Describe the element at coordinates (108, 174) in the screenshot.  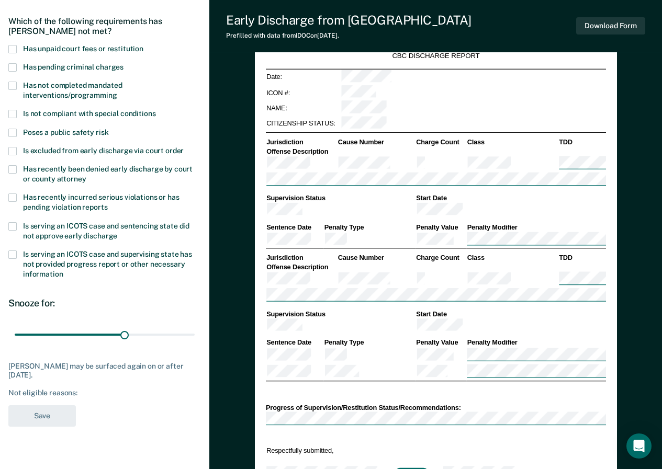
I see `span: Has recently been denied early discharge by court or county attorney` at that location.